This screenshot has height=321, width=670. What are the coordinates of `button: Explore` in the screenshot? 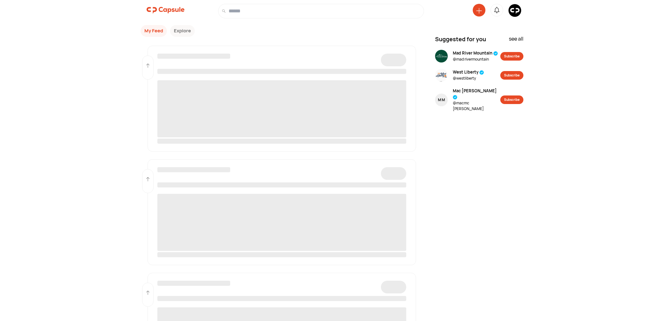 It's located at (182, 31).